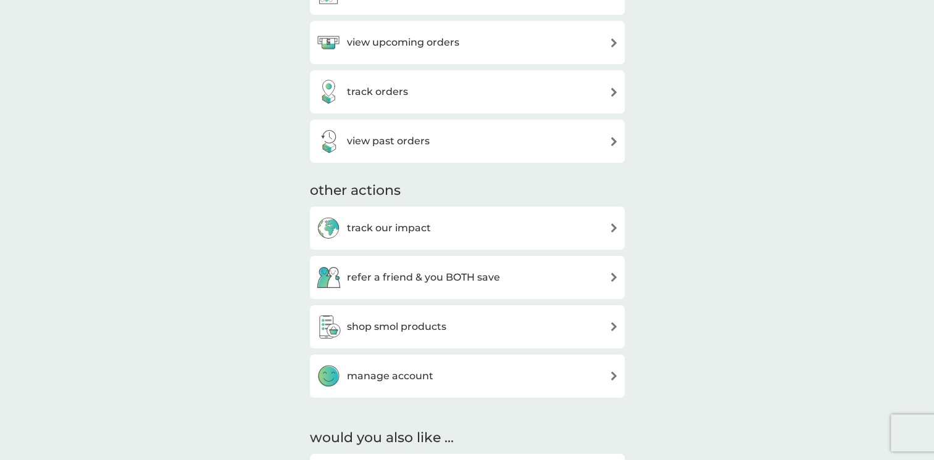 This screenshot has width=934, height=460. What do you see at coordinates (403, 43) in the screenshot?
I see `h3: view upcoming orders` at bounding box center [403, 43].